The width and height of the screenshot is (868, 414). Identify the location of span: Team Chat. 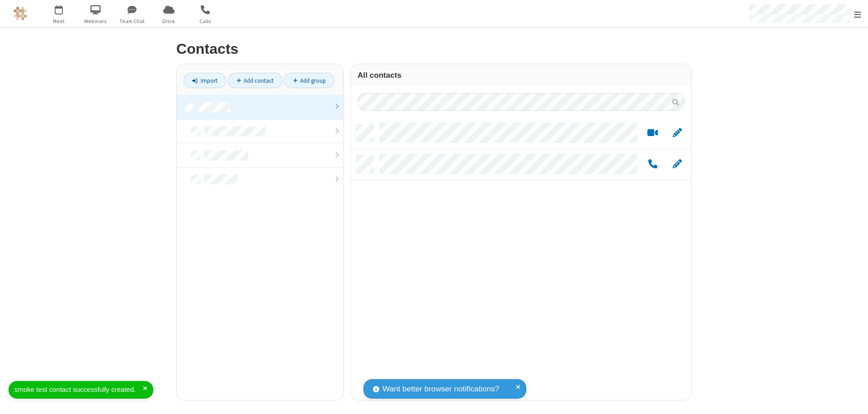
(132, 21).